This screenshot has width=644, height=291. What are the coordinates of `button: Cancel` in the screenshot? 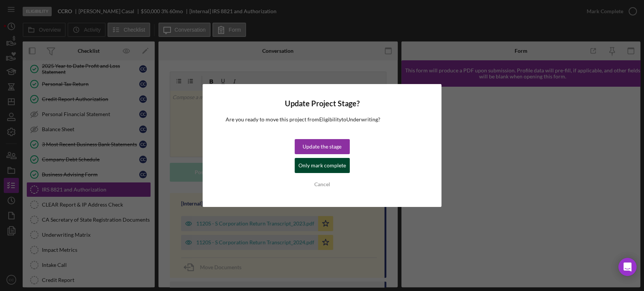 It's located at (322, 184).